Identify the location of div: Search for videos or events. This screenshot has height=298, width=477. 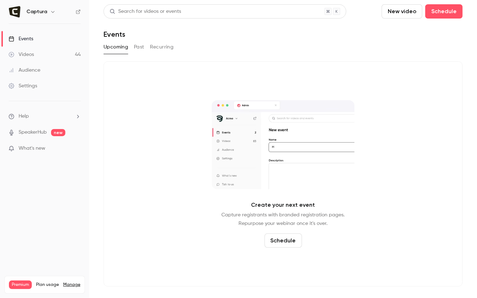
(145, 11).